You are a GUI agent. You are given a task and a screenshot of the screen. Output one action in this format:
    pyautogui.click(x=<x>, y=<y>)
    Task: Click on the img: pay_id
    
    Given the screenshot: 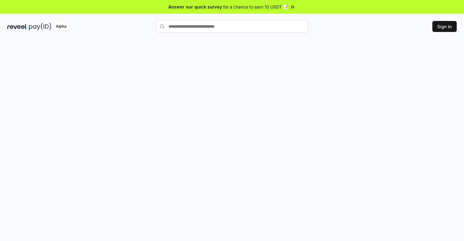 What is the action you would take?
    pyautogui.click(x=40, y=26)
    